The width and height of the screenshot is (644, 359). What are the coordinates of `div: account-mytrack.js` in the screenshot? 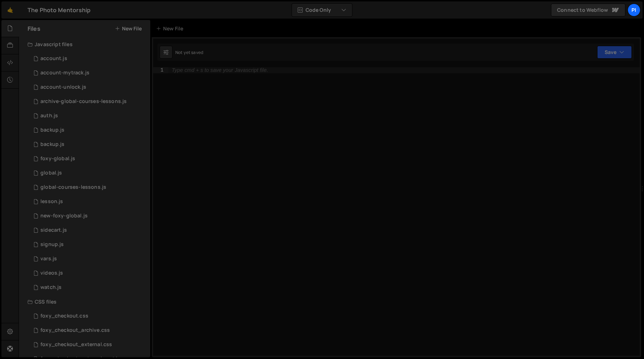 It's located at (65, 73).